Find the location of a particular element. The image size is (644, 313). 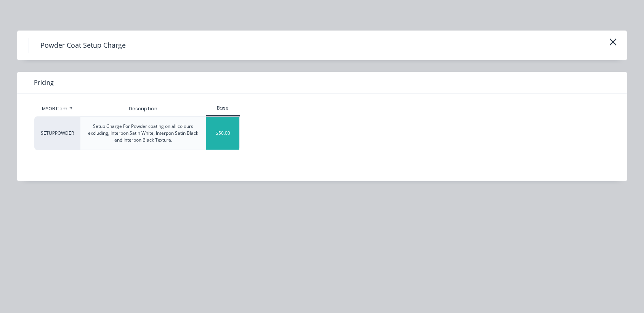

div: Base is located at coordinates (222, 108).